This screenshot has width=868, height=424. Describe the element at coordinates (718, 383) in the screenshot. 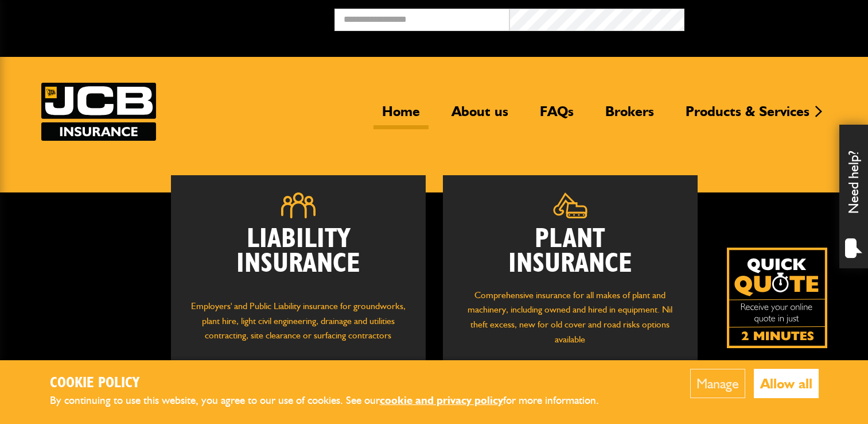

I see `button: Manage` at that location.